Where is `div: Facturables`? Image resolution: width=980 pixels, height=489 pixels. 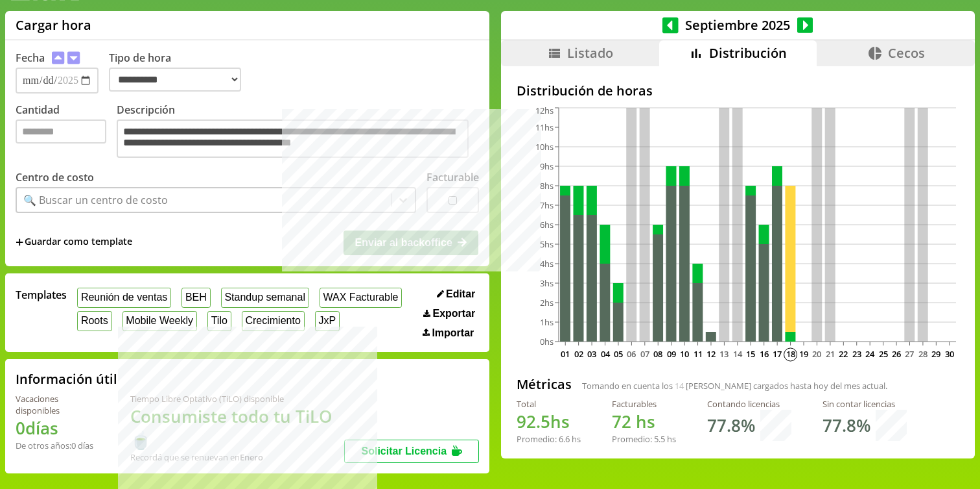
div: Facturables is located at coordinates (644, 403).